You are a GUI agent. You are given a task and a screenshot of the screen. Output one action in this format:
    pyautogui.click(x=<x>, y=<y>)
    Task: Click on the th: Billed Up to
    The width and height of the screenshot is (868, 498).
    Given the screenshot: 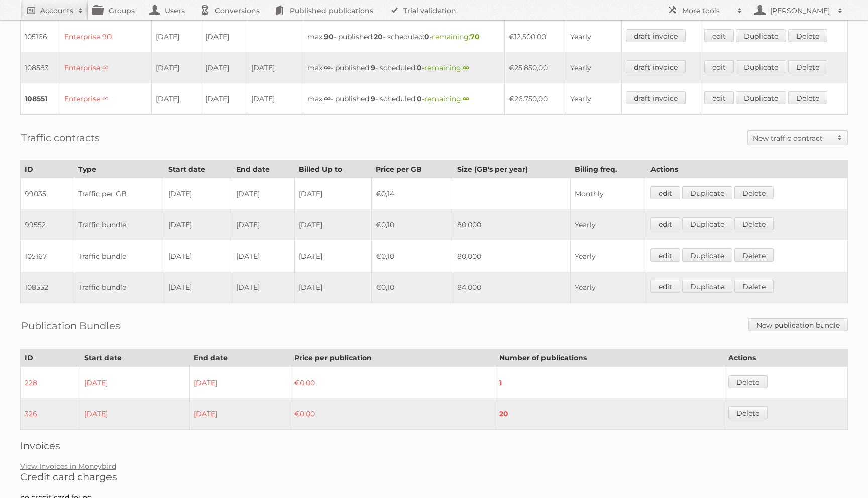 What is the action you would take?
    pyautogui.click(x=333, y=169)
    